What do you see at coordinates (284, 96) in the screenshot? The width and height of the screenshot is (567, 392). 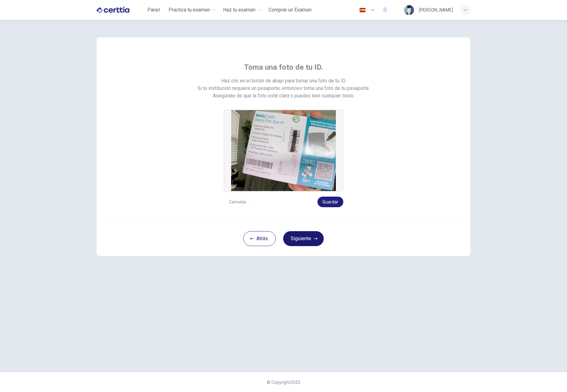 I see `span: Asegúrate de que la foto esté clara y puedas leer cualquier texto.` at bounding box center [284, 96].